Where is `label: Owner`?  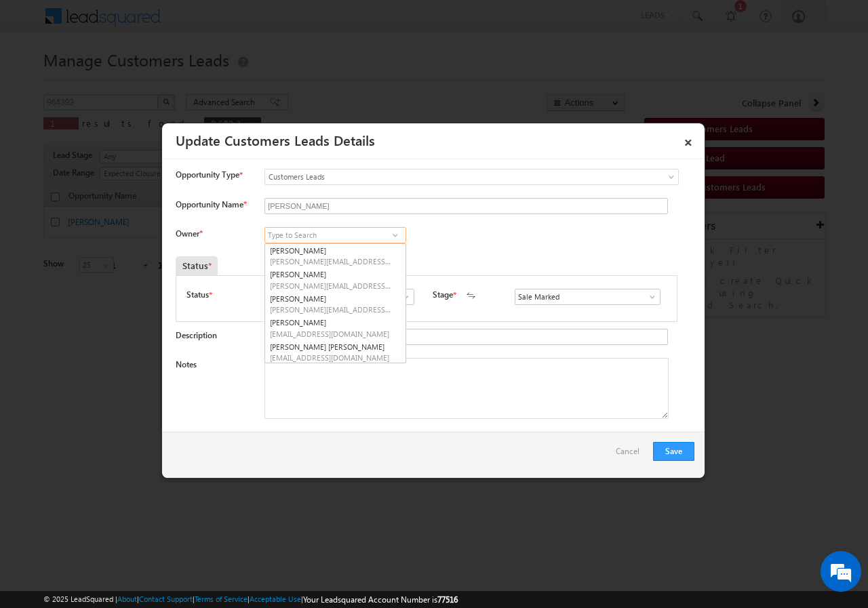 label: Owner is located at coordinates (188, 234).